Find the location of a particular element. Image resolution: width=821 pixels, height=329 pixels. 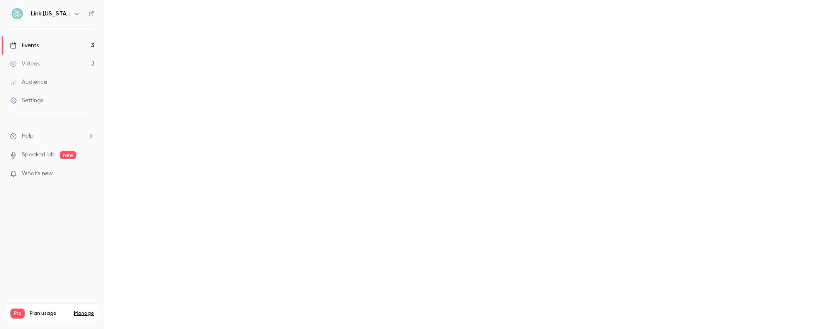

a: SpeakerHub is located at coordinates (38, 155).